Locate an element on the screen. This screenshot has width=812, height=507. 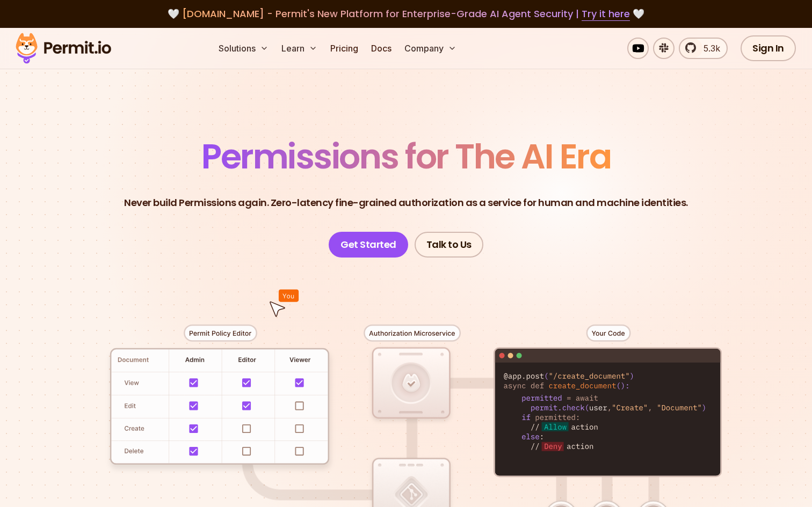
p: Never build Permissions again. Zero-latency fine-grained authorization as a service for human and... is located at coordinates (406, 203).